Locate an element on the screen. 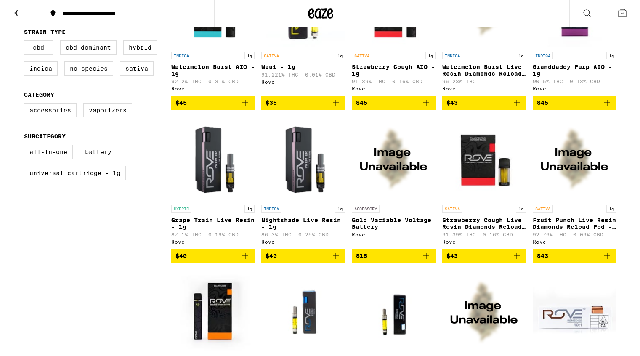  p: Strawberry Cough Live Resin Diamonds Reload Pod - 1g is located at coordinates (484, 223).